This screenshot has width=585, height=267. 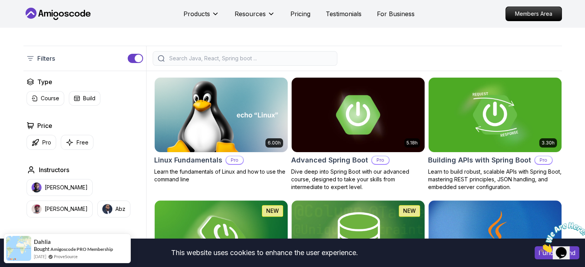 What do you see at coordinates (45, 82) in the screenshot?
I see `h2: Type` at bounding box center [45, 82].